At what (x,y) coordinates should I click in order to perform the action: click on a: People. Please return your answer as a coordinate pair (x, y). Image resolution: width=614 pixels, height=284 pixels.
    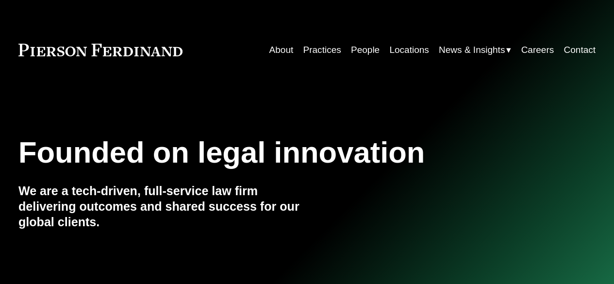
    Looking at the image, I should click on (365, 50).